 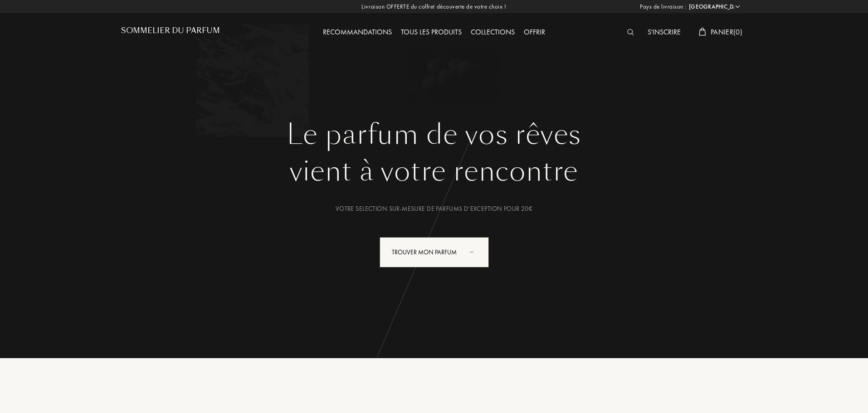 I want to click on div: S'inscrire, so click(x=664, y=33).